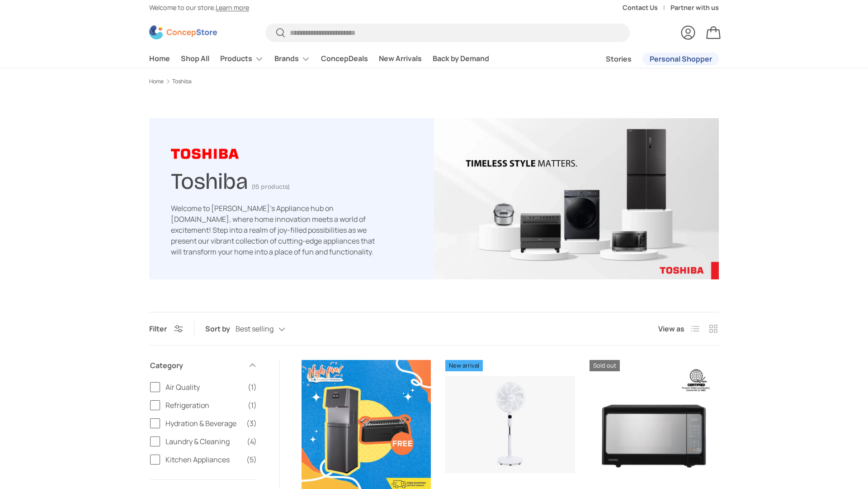  I want to click on img: ConcepStore, so click(183, 32).